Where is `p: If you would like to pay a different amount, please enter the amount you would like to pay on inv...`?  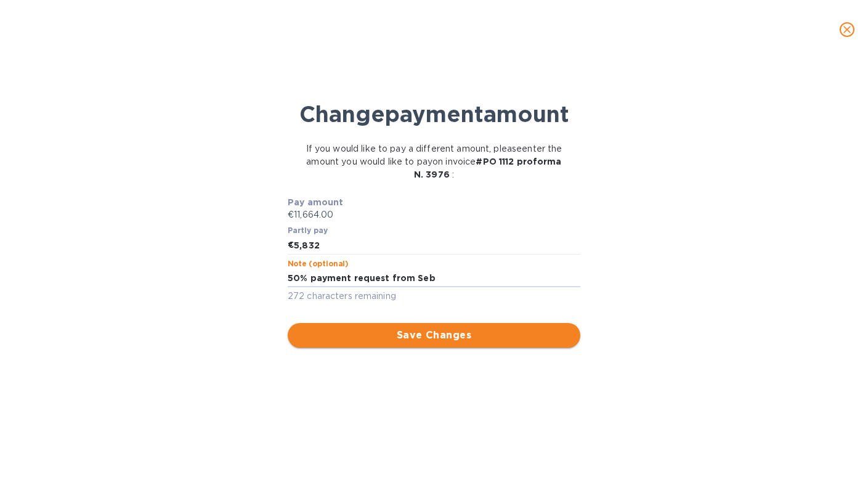
p: If you would like to pay a different amount, please enter the amount you would like to pay on inv... is located at coordinates (434, 161).